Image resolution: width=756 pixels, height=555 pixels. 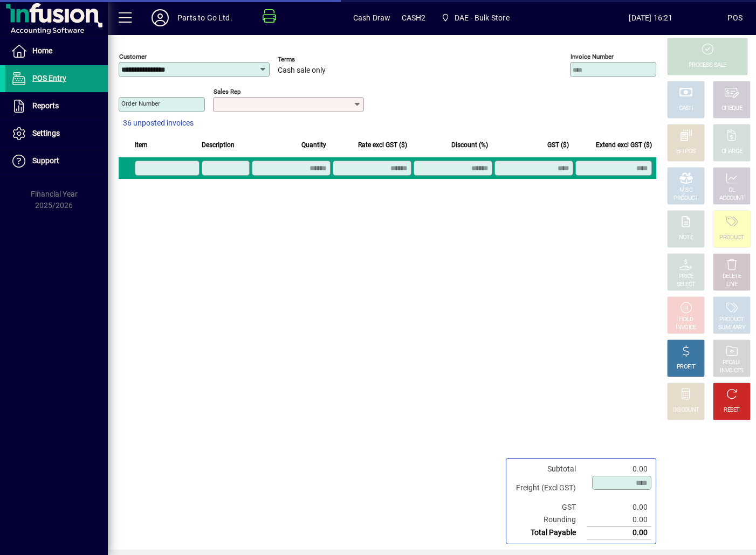 What do you see at coordinates (413, 18) in the screenshot?
I see `span: CASH2` at bounding box center [413, 18].